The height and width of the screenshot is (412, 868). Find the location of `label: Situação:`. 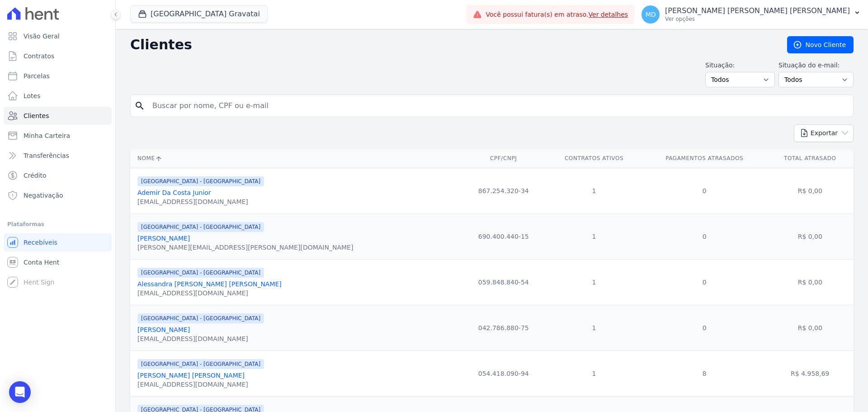

label: Situação: is located at coordinates (740, 65).